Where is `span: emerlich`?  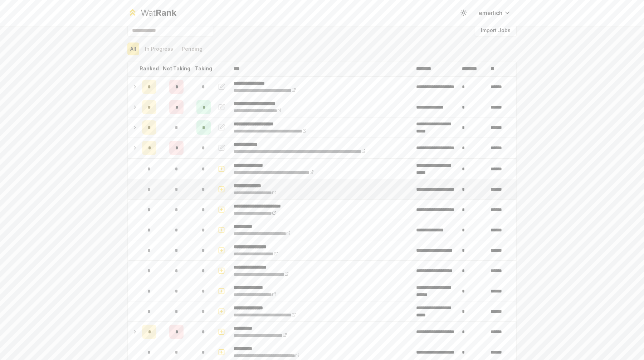
span: emerlich is located at coordinates (491, 13).